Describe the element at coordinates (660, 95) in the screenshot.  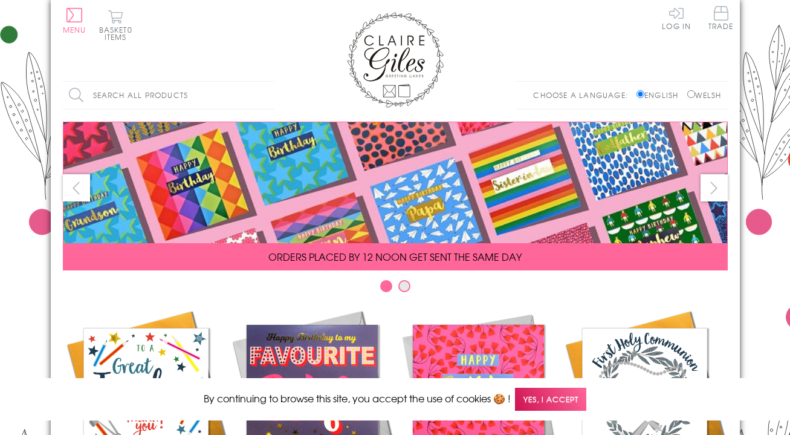
I see `label: English` at that location.